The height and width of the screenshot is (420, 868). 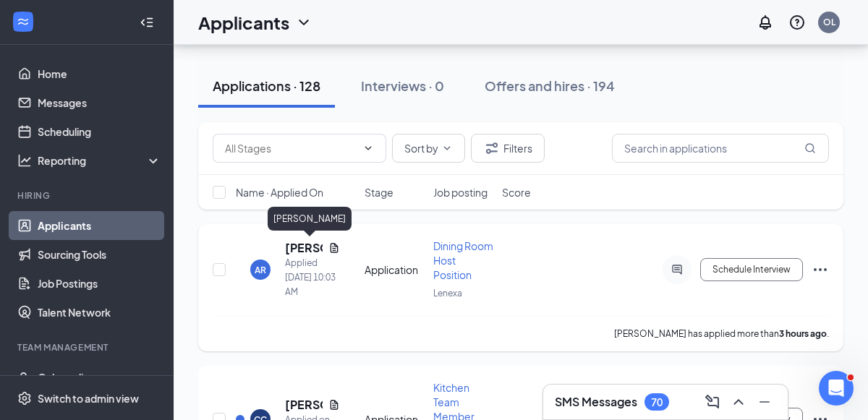 I want to click on div: 70, so click(x=657, y=402).